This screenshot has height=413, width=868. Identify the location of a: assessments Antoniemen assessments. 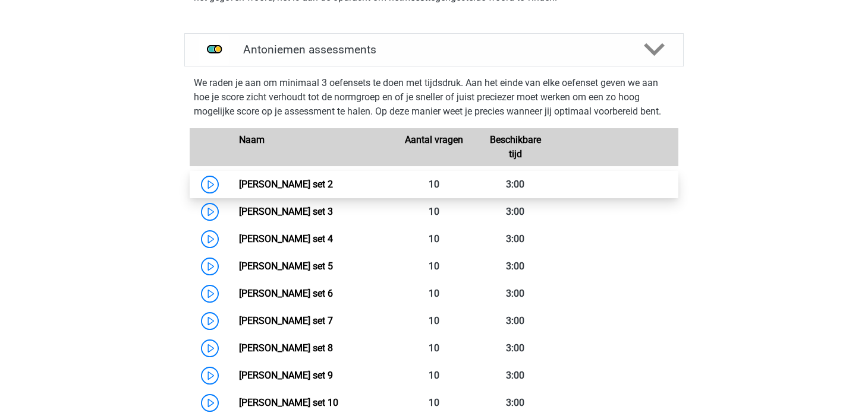
(434, 50).